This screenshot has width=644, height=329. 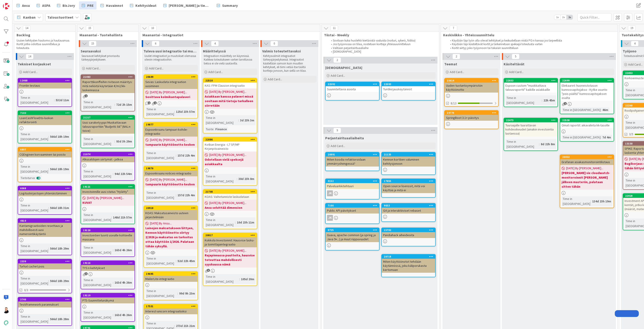 I want to click on span: Ansu, so click(x=26, y=6).